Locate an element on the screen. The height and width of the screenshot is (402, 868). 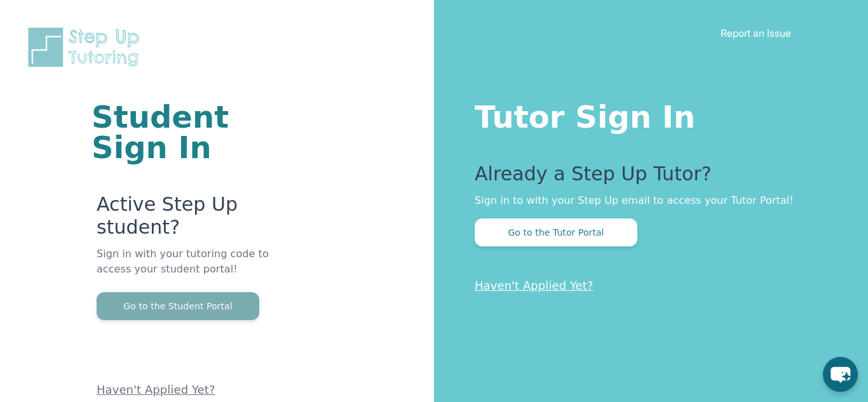
img: Step Up Tutoring horizontal logo is located at coordinates (86, 47).